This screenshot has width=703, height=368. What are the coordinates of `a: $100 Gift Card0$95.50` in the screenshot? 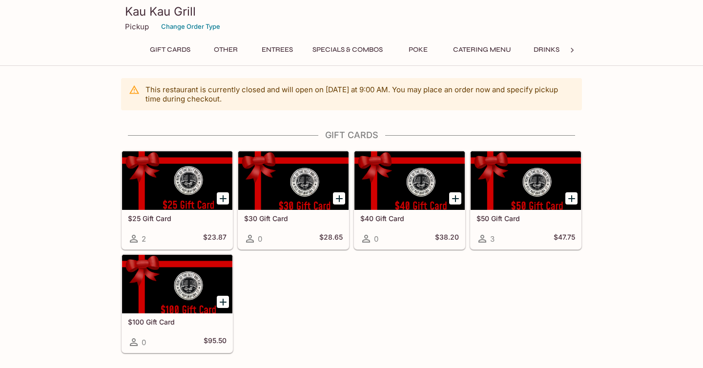 It's located at (177, 304).